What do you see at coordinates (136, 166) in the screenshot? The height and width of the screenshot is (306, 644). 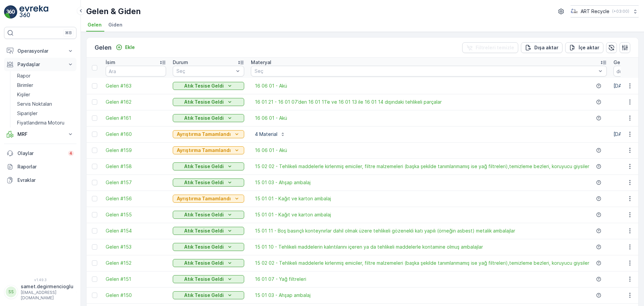 I see `span: Gelen #158` at bounding box center [136, 166].